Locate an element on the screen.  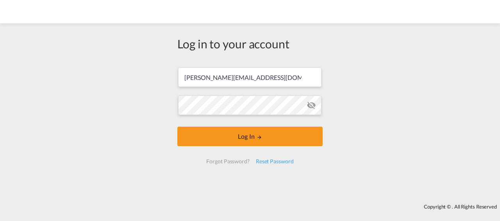
input: Enter email/phone number is located at coordinates (249, 77).